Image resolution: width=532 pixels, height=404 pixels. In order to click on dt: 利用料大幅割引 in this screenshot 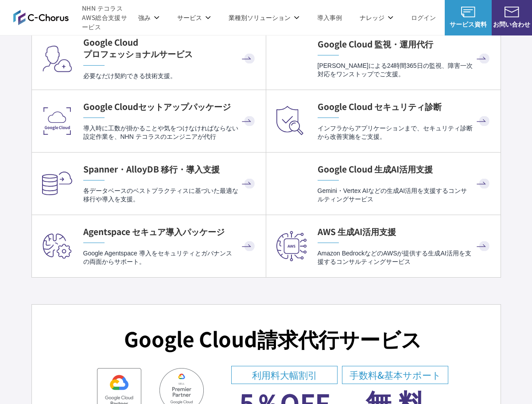, I will do `click(285, 374)`.